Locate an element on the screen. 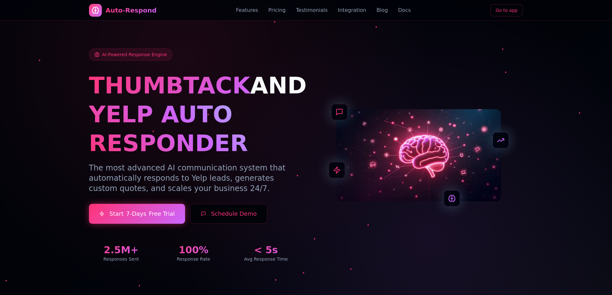 This screenshot has width=612, height=295. a: Testimonials is located at coordinates (312, 10).